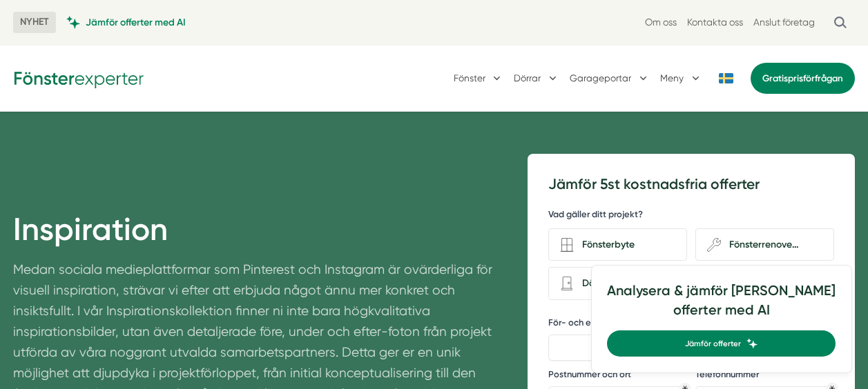 This screenshot has width=868, height=389. I want to click on h3: Jämför 5st kostnadsfria offerter, so click(691, 184).